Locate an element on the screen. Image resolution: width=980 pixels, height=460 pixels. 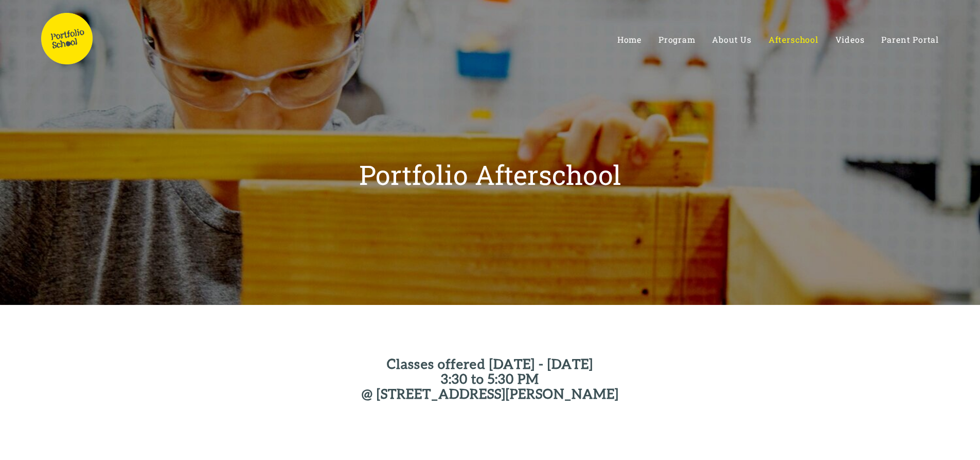
span: Program is located at coordinates (677, 39).